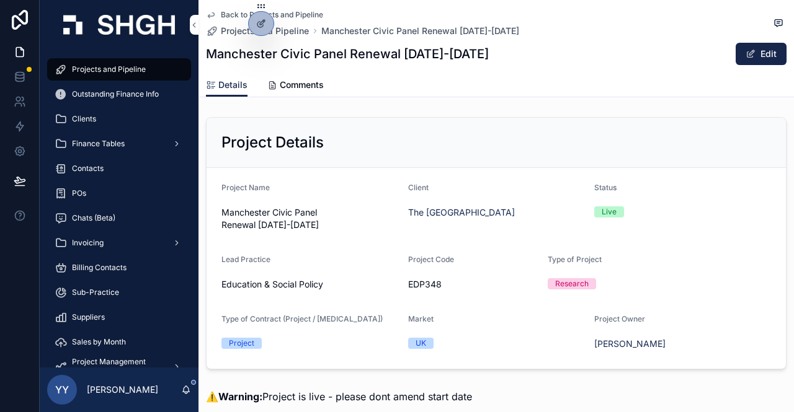  Describe the element at coordinates (119, 94) in the screenshot. I see `a: Outstanding Finance Info` at that location.